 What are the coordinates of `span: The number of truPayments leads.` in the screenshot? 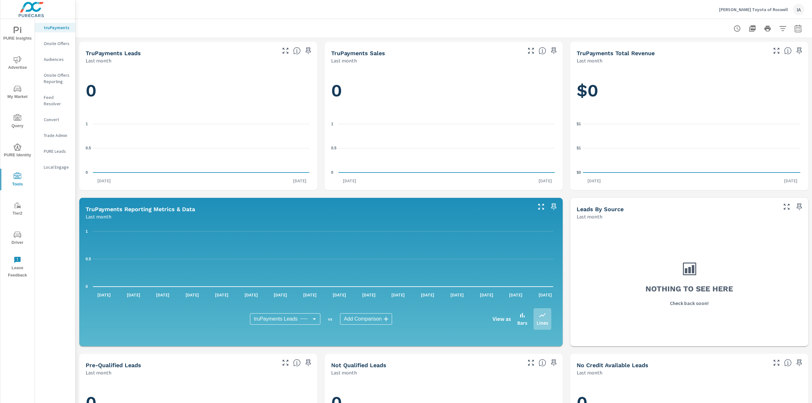 It's located at (297, 51).